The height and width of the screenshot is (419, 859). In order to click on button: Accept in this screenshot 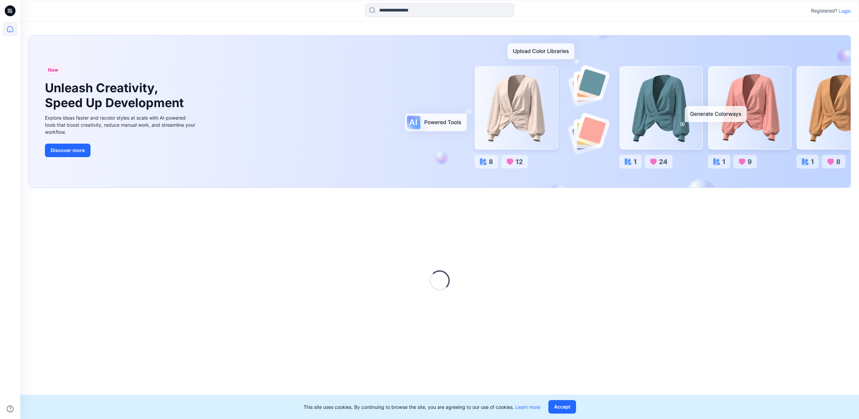, I will do `click(562, 407)`.